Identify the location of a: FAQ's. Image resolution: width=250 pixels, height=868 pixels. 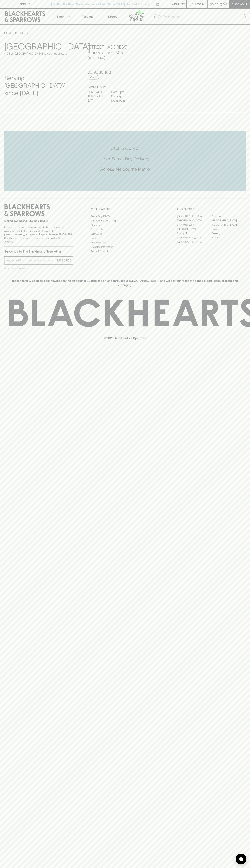
(125, 239).